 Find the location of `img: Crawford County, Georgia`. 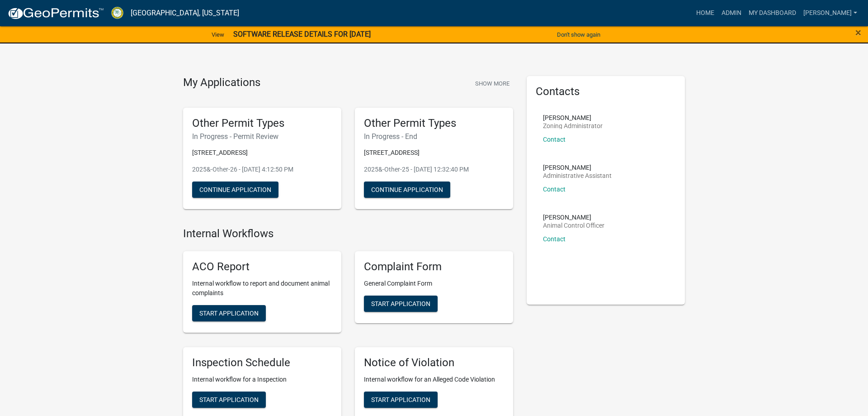

img: Crawford County, Georgia is located at coordinates (117, 12).